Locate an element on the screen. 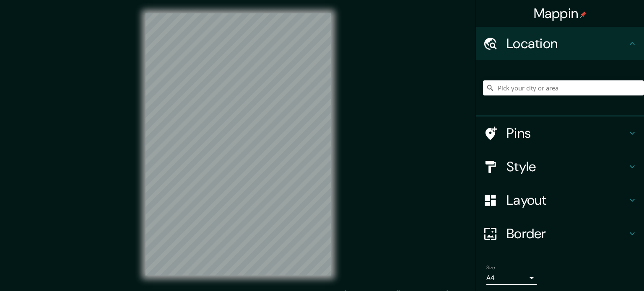 The height and width of the screenshot is (291, 644). h4: Pins is located at coordinates (567, 133).